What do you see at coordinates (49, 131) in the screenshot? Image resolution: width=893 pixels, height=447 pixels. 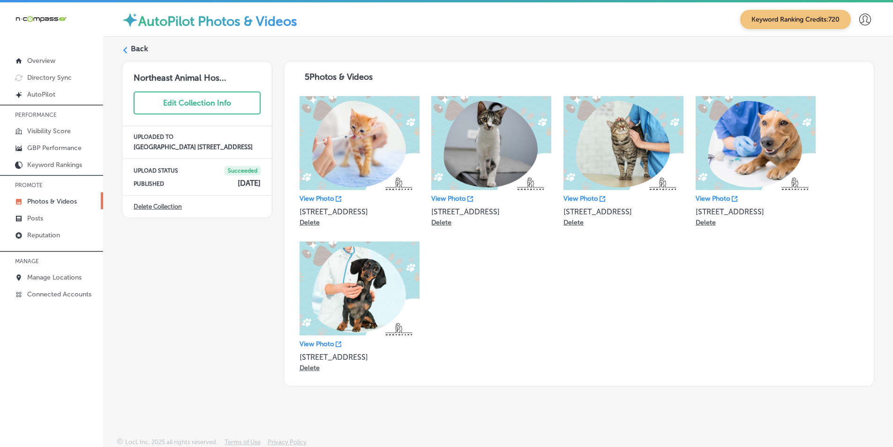 I see `p: Visibility Score` at bounding box center [49, 131].